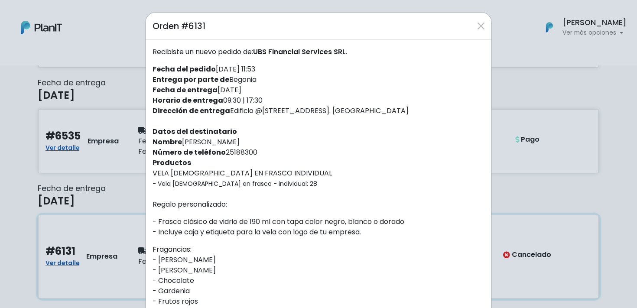 The height and width of the screenshot is (308, 637). What do you see at coordinates (185, 90) in the screenshot?
I see `strong: Fecha de entrega` at bounding box center [185, 90].